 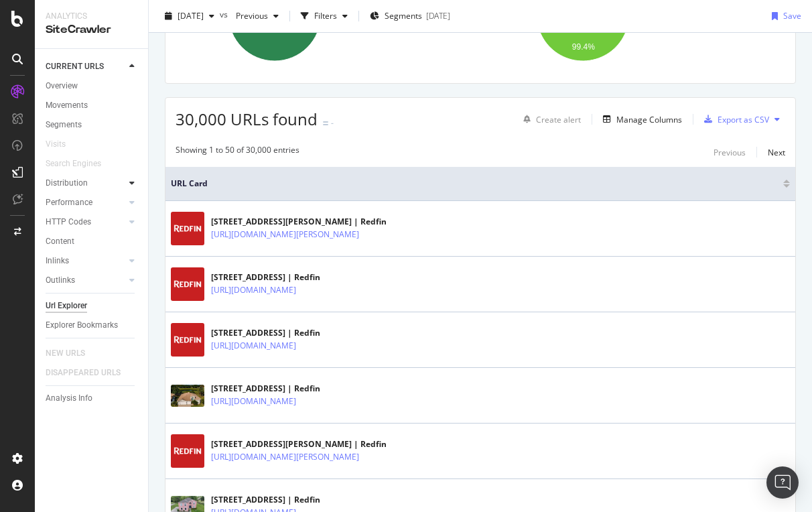 What do you see at coordinates (61, 280) in the screenshot?
I see `div: Outlinks` at bounding box center [61, 280].